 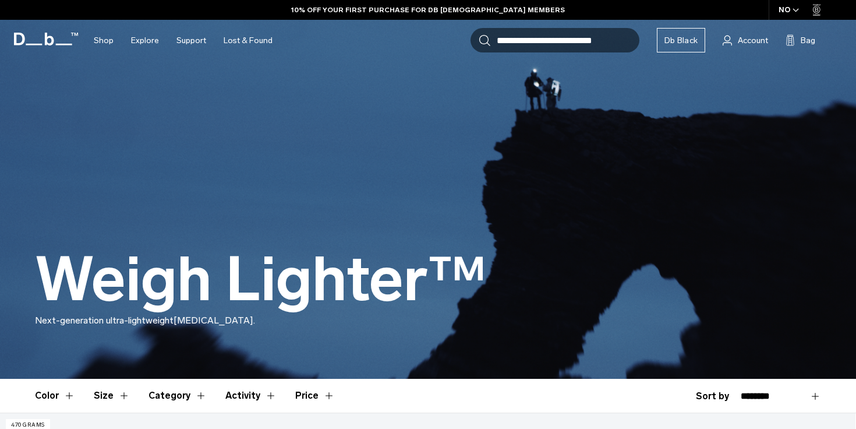 I want to click on h1: Weigh Lighter™, so click(x=260, y=280).